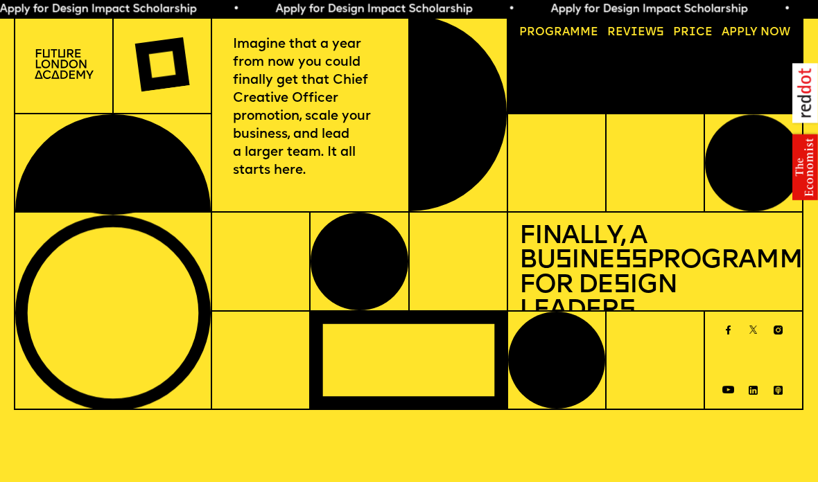 Image resolution: width=818 pixels, height=482 pixels. I want to click on p: Imagine that a year from now you could finally get that Chief Creative Officer promotion, scale y..., so click(310, 108).